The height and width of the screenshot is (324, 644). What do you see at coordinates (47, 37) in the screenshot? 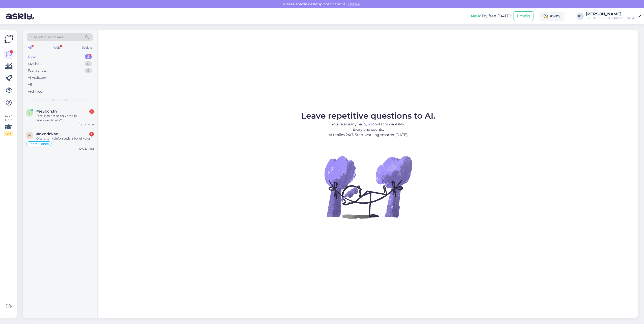
I see `span: Search customers` at bounding box center [47, 37].